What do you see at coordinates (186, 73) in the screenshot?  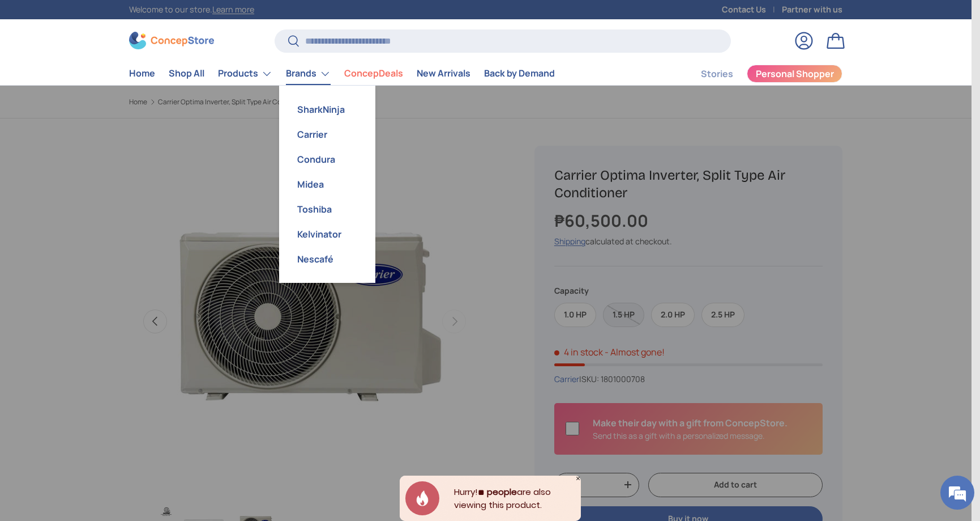 I see `a: Shop All` at bounding box center [186, 73].